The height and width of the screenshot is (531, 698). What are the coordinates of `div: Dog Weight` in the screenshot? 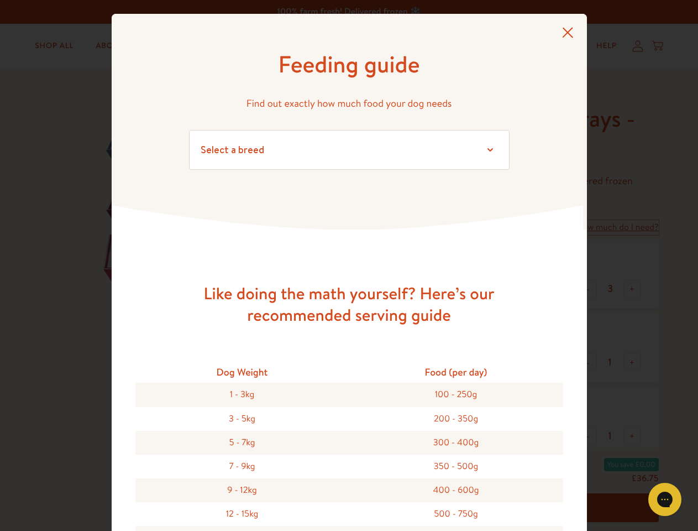 It's located at (242, 372).